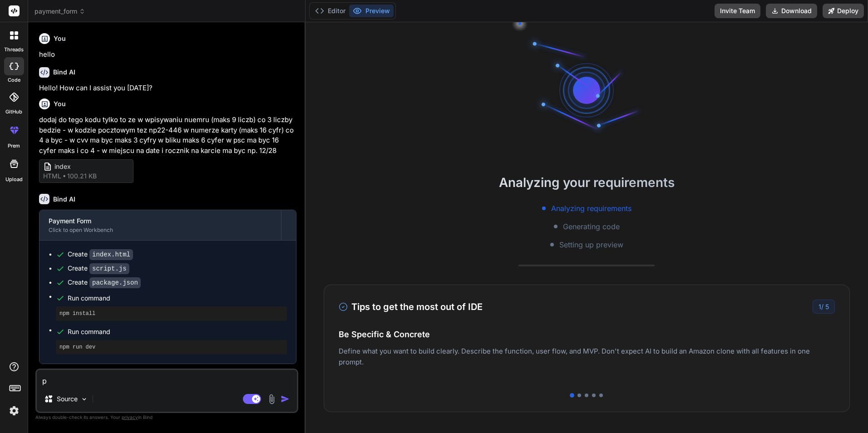  What do you see at coordinates (330, 11) in the screenshot?
I see `button: Editor` at bounding box center [330, 11].